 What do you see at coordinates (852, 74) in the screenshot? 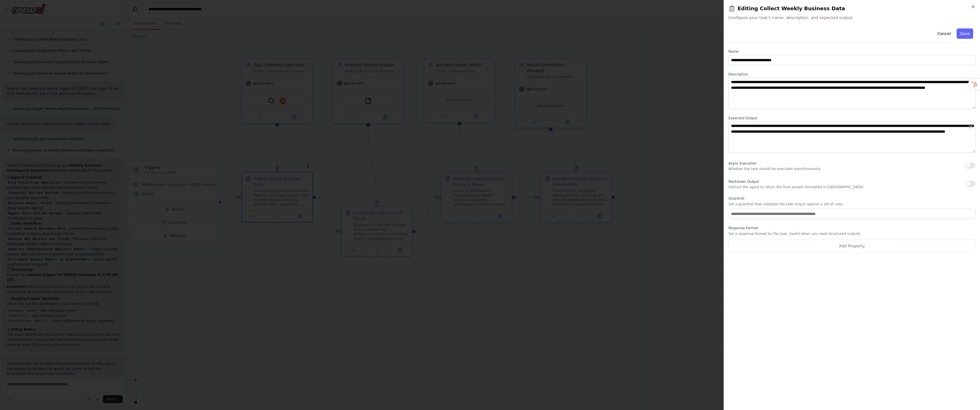
I see `label: Description` at bounding box center [852, 74].